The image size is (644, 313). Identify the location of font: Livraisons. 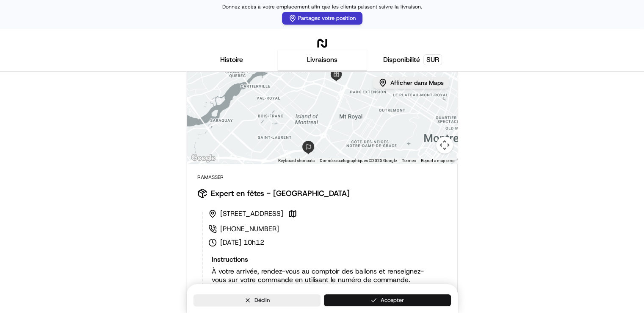
(322, 60).